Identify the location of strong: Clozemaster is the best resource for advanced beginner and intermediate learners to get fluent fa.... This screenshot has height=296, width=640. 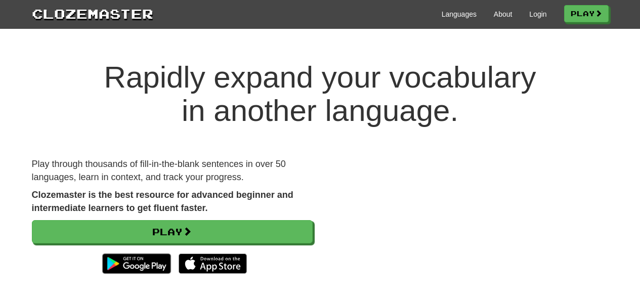
(162, 201).